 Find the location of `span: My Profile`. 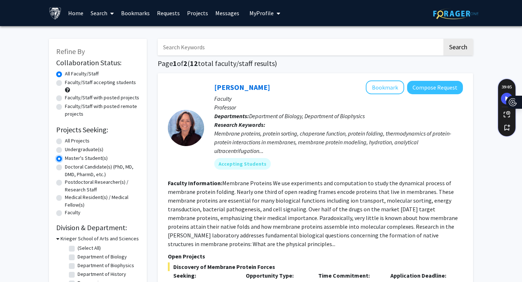

span: My Profile is located at coordinates (262, 13).